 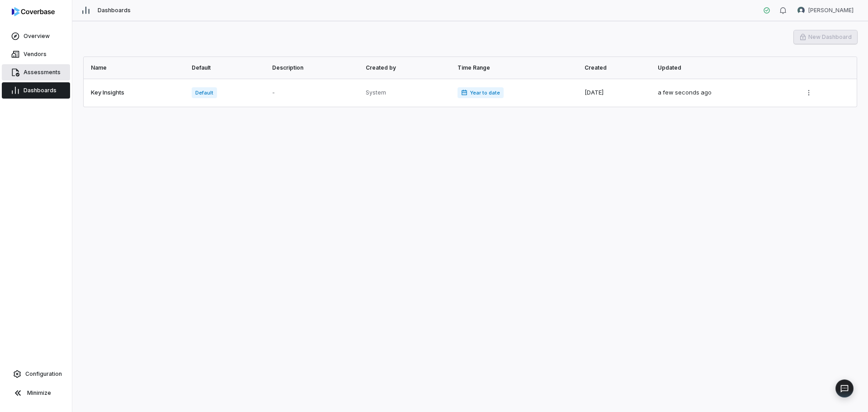 What do you see at coordinates (35, 54) in the screenshot?
I see `a: Vendors` at bounding box center [35, 54].